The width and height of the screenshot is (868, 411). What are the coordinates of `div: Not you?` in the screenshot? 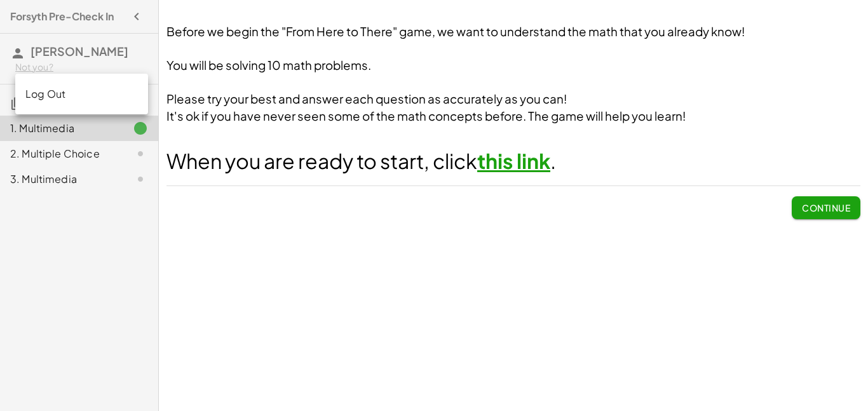 It's located at (81, 68).